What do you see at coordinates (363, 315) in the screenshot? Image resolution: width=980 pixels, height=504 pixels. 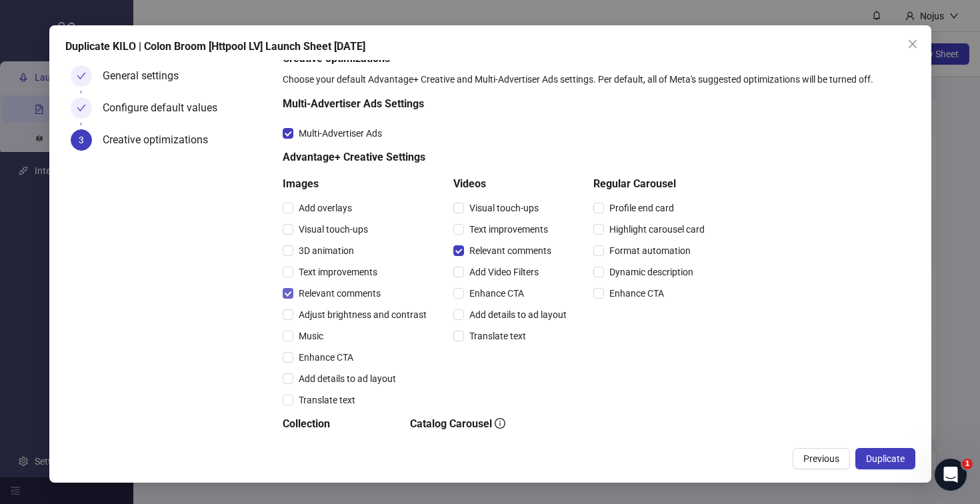 I see `span: Adjust brightness and contrast` at bounding box center [363, 315].